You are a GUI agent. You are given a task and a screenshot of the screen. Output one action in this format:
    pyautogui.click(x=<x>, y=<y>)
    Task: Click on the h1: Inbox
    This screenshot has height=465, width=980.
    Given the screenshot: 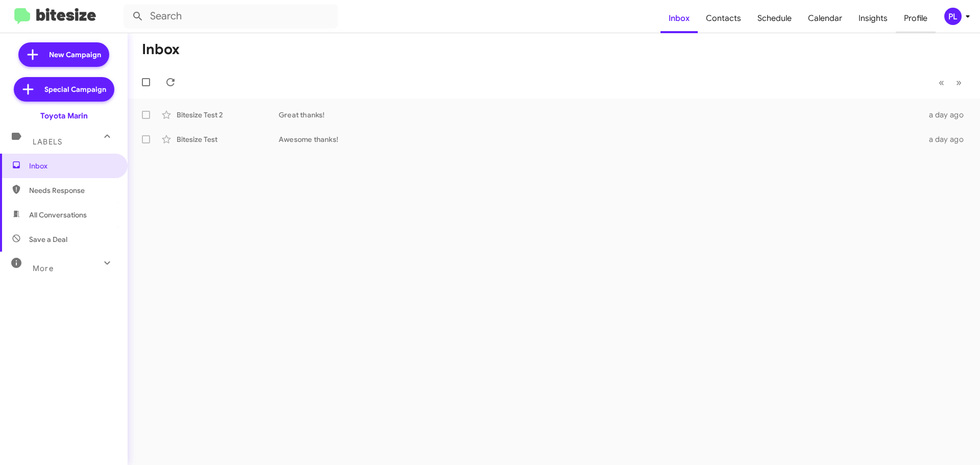 What is the action you would take?
    pyautogui.click(x=161, y=50)
    